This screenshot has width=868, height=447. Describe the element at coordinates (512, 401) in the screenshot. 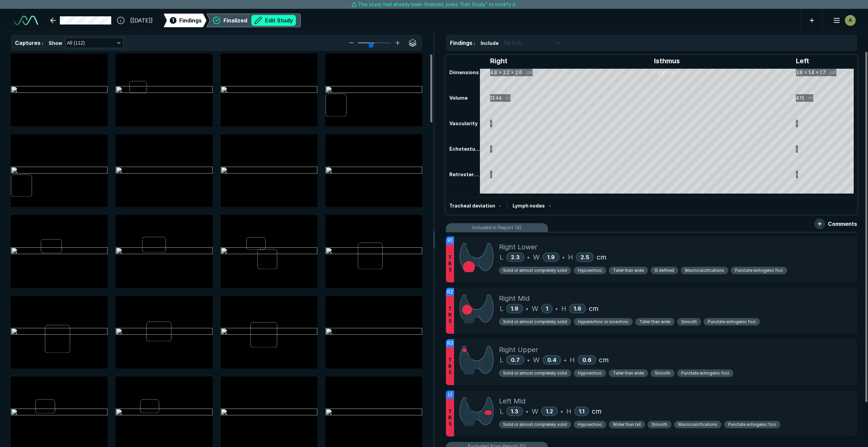

I see `span: Left Mid` at that location.